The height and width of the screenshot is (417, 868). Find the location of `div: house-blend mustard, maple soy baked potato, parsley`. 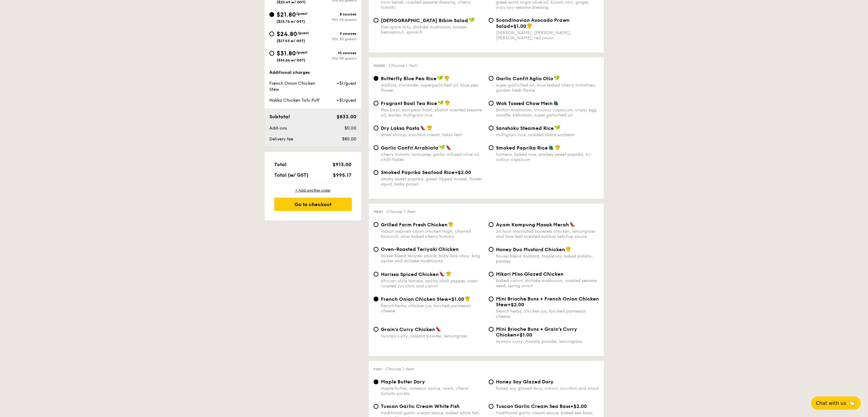

div: house-blend mustard, maple soy baked potato, parsley is located at coordinates (547, 259).